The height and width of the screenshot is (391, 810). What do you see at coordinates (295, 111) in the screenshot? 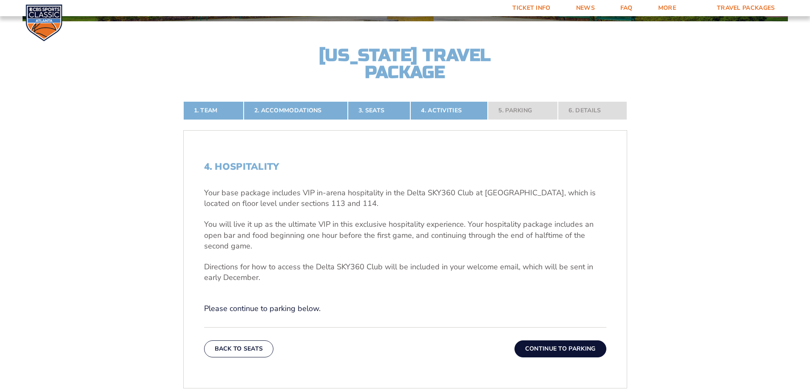
I see `a: 2. Accommodations` at bounding box center [295, 111].